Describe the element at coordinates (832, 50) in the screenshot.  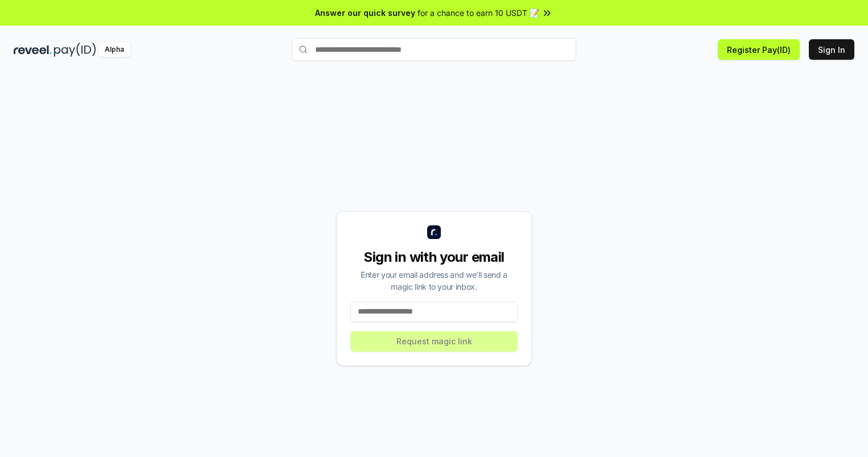
I see `button: Sign In` at that location.